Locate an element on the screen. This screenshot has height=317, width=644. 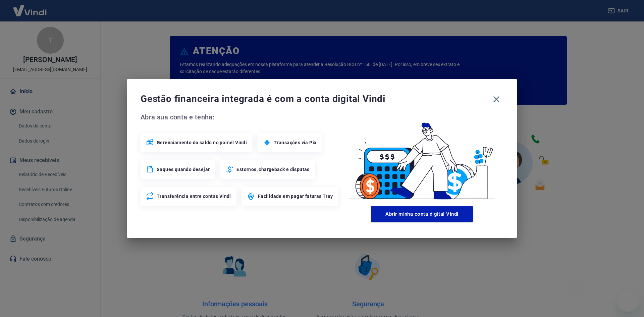
button: Abrir minha conta digital Vindi is located at coordinates (422, 214).